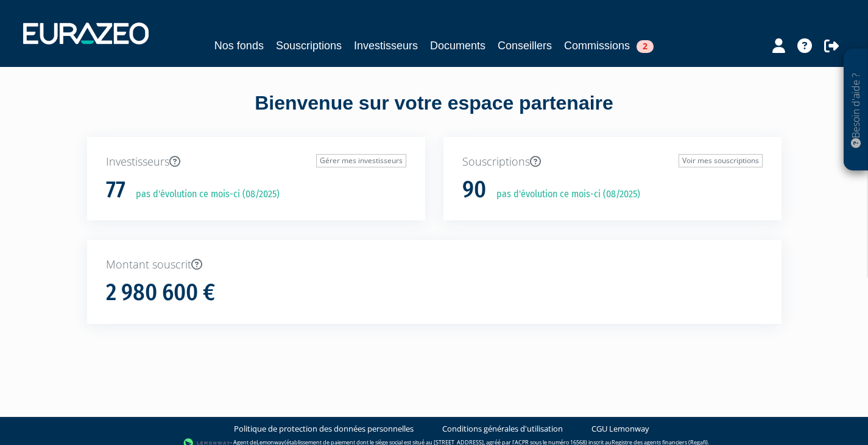  I want to click on a: Documents, so click(457, 46).